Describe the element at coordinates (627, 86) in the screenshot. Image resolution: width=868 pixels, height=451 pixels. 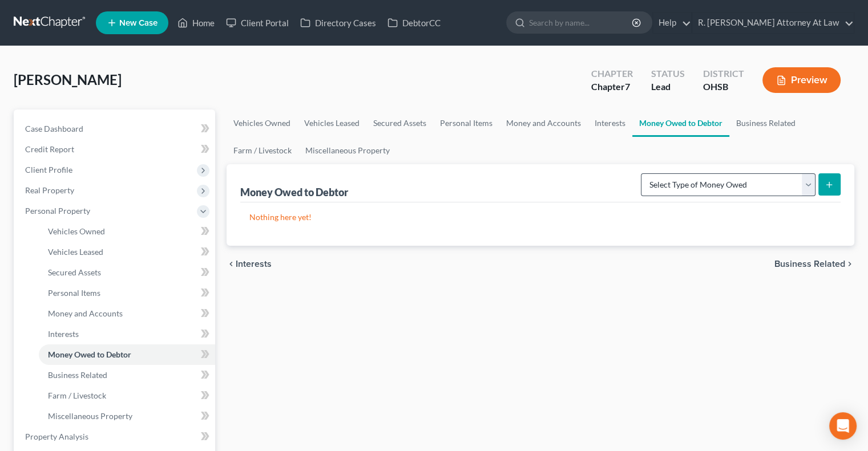
I see `span: 7` at that location.